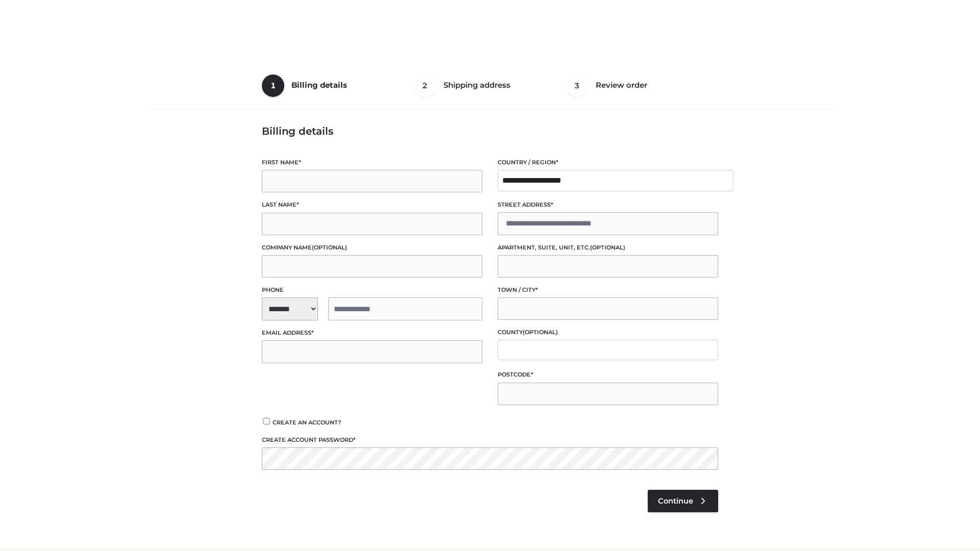 This screenshot has height=551, width=980. I want to click on label: Create account password, so click(490, 440).